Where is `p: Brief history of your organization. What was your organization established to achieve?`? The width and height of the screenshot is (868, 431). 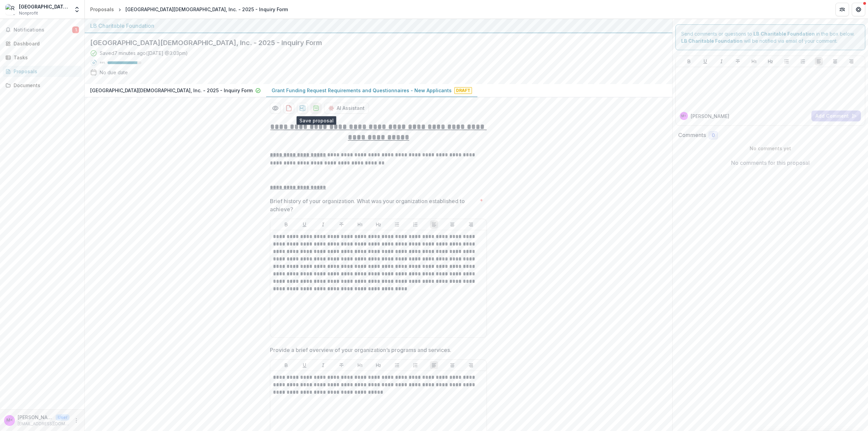 p: Brief history of your organization. What was your organization established to achieve? is located at coordinates (373, 205).